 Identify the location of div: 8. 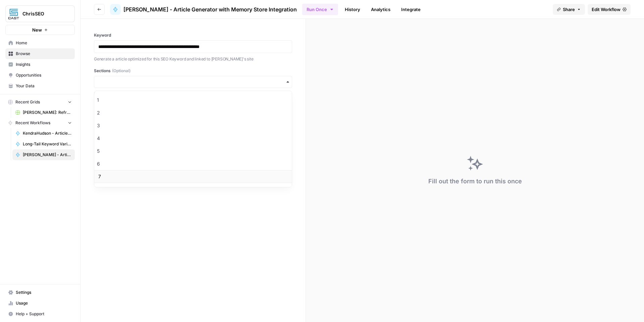
(193, 189).